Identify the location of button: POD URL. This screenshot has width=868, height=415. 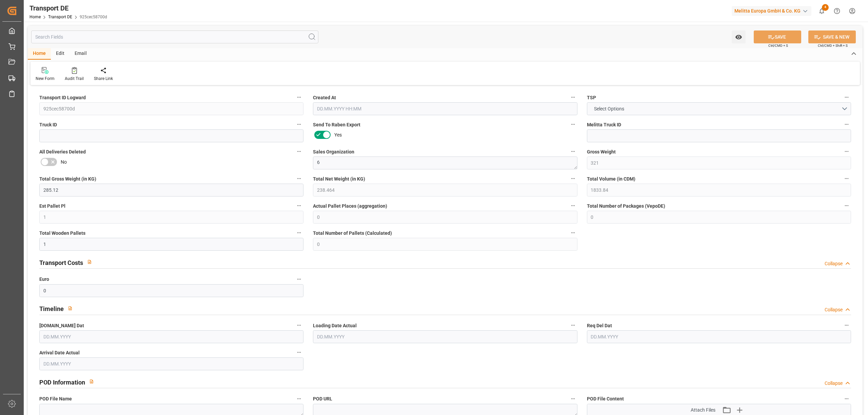
(573, 398).